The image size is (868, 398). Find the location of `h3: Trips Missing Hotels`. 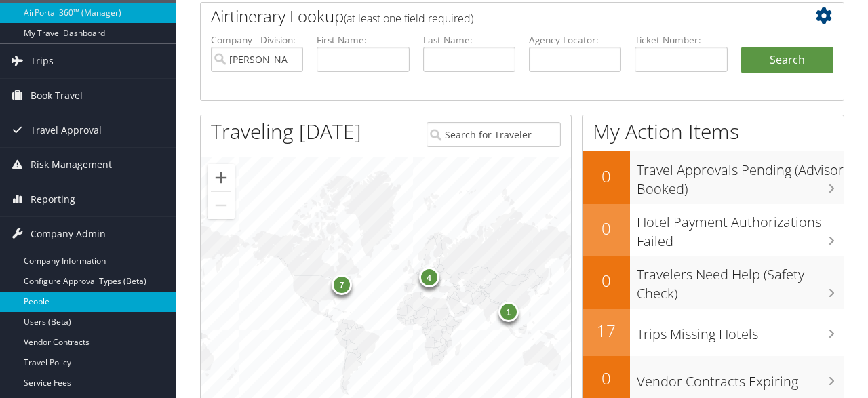

h3: Trips Missing Hotels is located at coordinates (739, 331).